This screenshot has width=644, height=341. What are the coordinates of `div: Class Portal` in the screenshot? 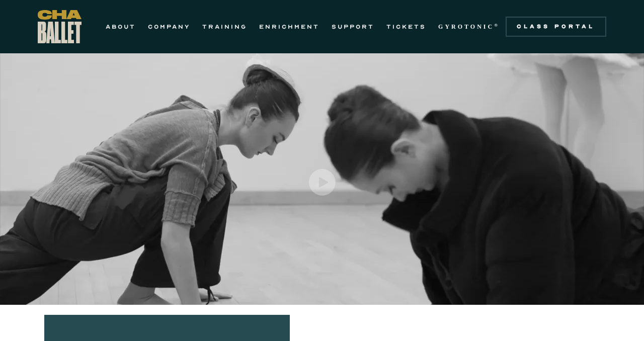 It's located at (556, 26).